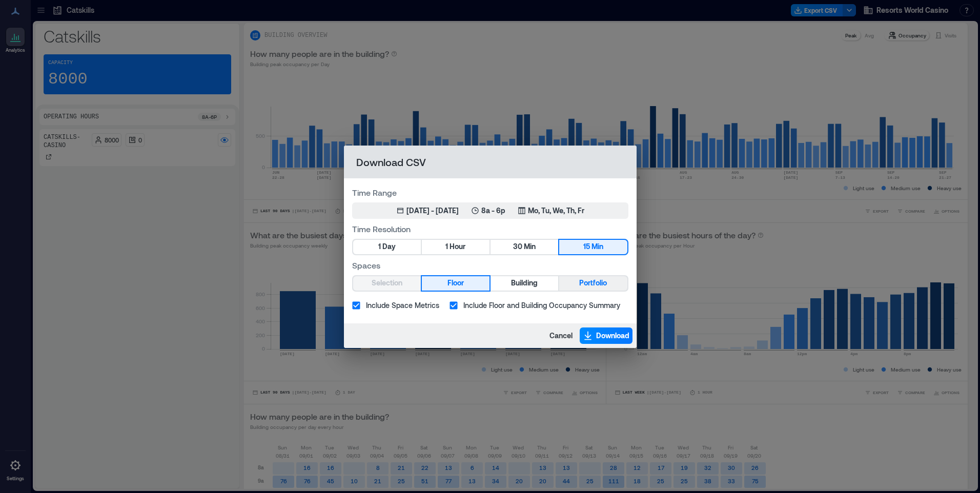 The image size is (980, 493). Describe the element at coordinates (490, 162) in the screenshot. I see `h2: Download CSV` at that location.